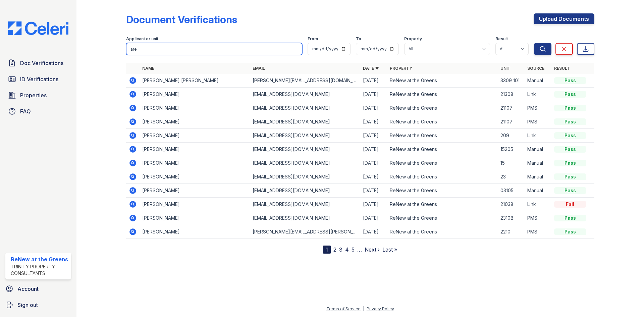  Describe the element at coordinates (38, 79) in the screenshot. I see `a: ID Verifications` at that location.